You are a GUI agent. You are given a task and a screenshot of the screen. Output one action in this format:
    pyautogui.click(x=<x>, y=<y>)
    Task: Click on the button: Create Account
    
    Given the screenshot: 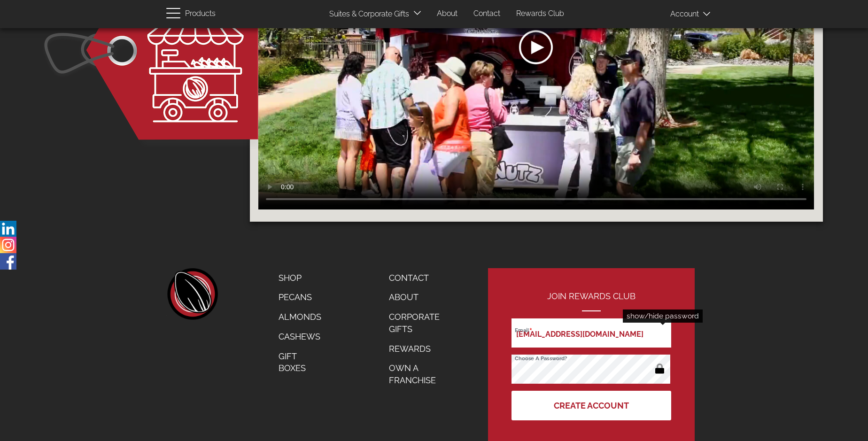 What is the action you would take?
    pyautogui.click(x=591, y=405)
    